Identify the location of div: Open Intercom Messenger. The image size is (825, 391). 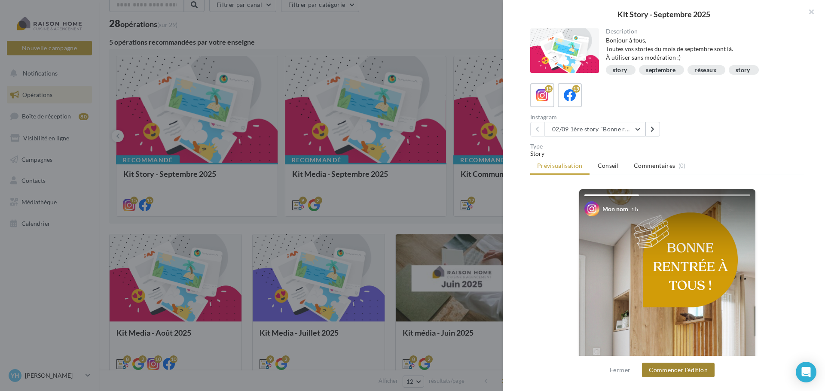
(806, 373).